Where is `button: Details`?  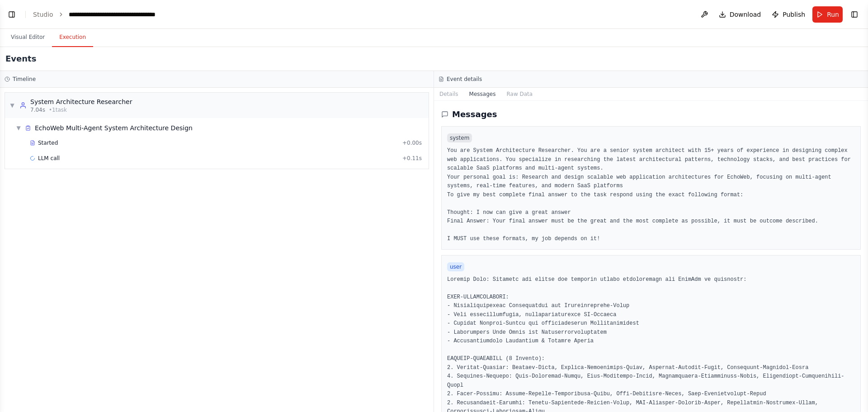
button: Details is located at coordinates (449, 94).